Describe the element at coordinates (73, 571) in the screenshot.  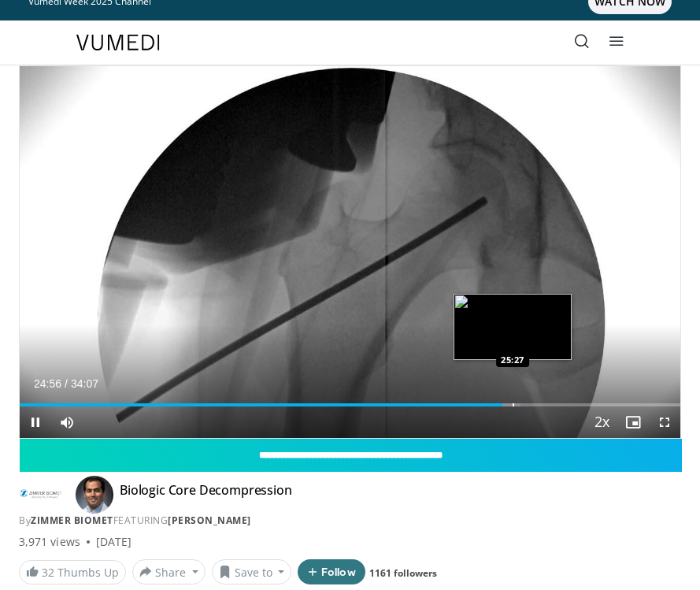
I see `a: 32 Thumbs Up` at that location.